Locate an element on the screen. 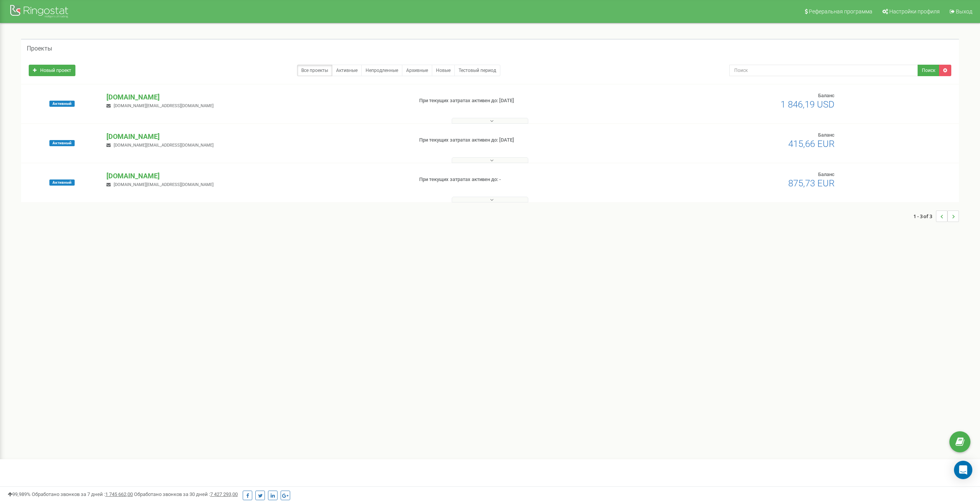  div: Open Intercom Messenger is located at coordinates (963, 470).